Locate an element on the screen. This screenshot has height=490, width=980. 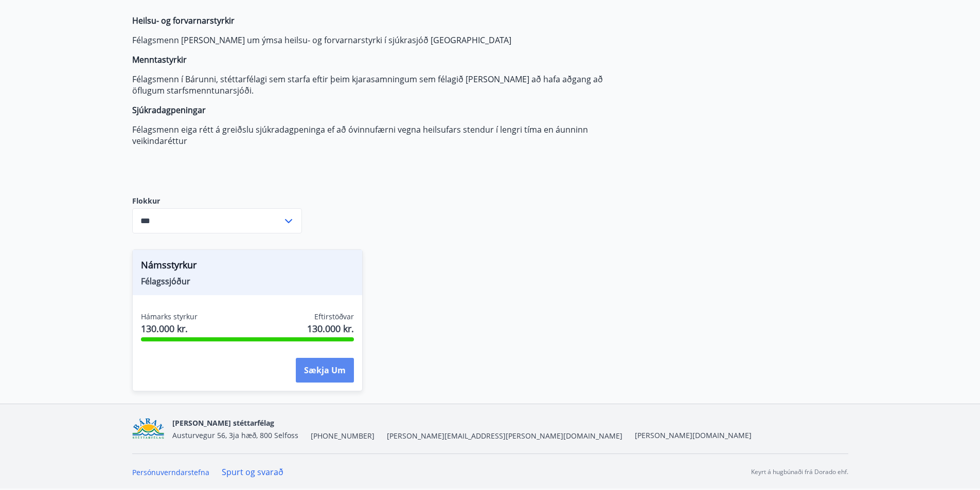
a: Spurt og svarað is located at coordinates (253, 472).